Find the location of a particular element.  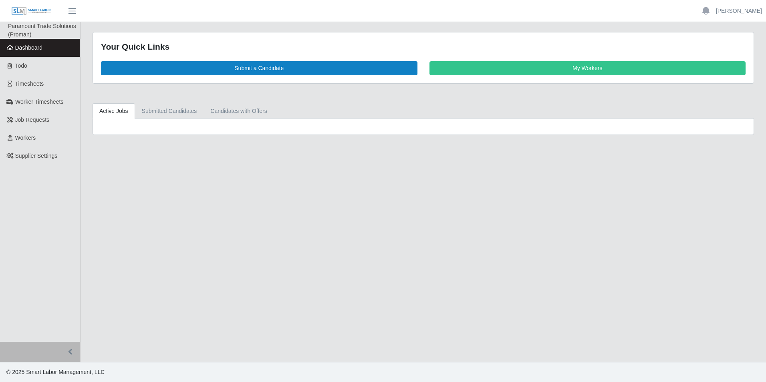

img: SLM Logo is located at coordinates (31, 11).